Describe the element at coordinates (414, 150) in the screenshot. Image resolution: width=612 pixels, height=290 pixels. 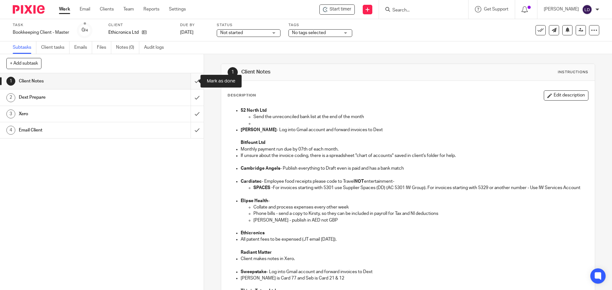
I see `p: Monthly payment run due by 07th of each month.` at that location.